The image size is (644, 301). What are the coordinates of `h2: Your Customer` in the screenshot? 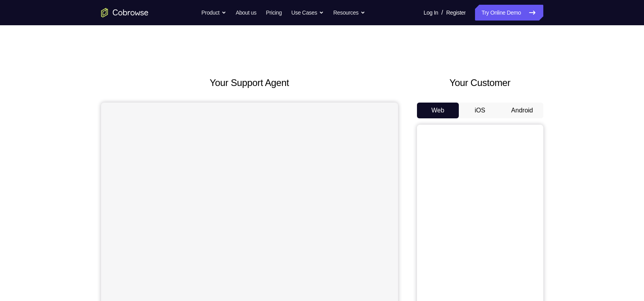 It's located at (480, 83).